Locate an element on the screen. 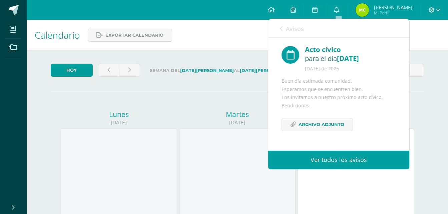 The height and width of the screenshot is (214, 448). span: Avisos is located at coordinates (295, 29).